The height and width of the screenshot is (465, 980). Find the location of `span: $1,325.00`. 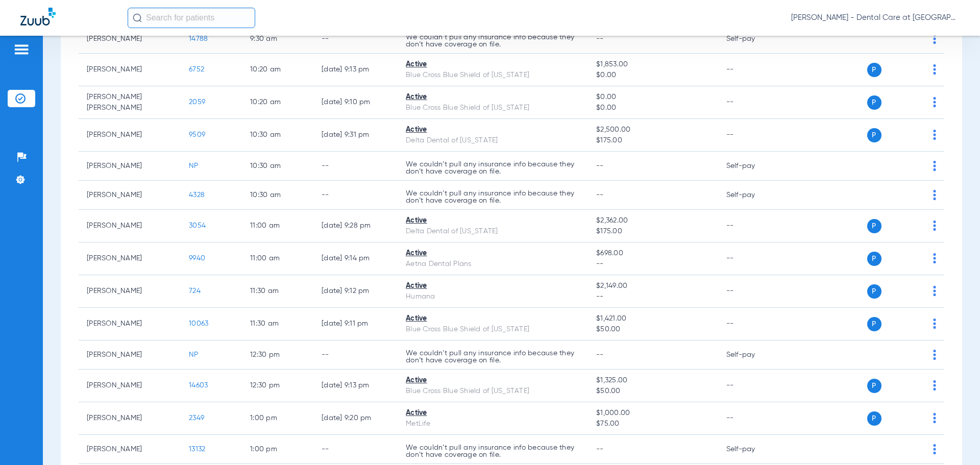

span: $1,325.00 is located at coordinates (653, 380).